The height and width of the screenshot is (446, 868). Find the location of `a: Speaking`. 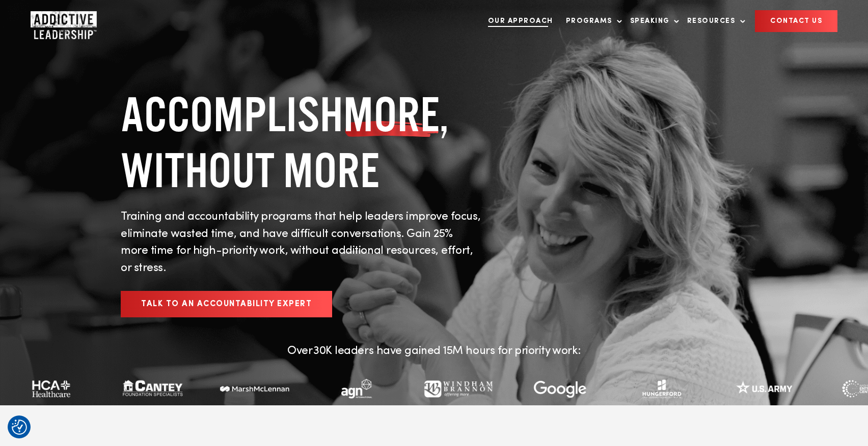

a: Speaking is located at coordinates (652, 21).